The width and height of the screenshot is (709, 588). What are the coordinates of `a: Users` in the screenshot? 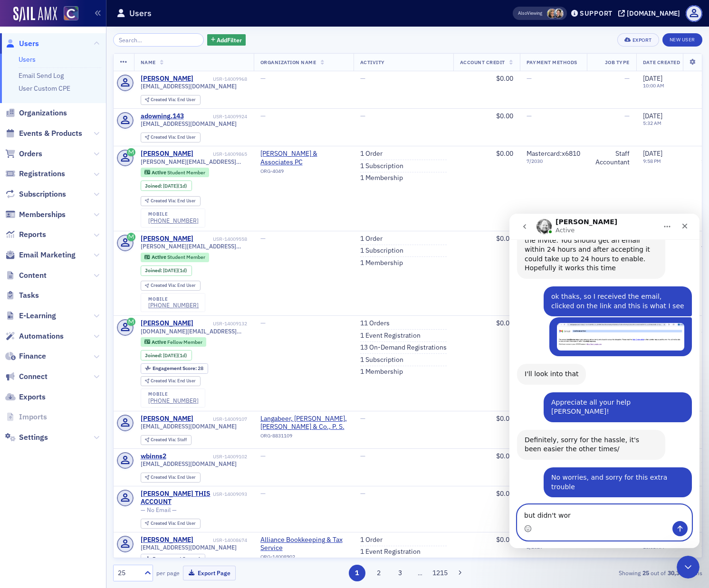 It's located at (27, 59).